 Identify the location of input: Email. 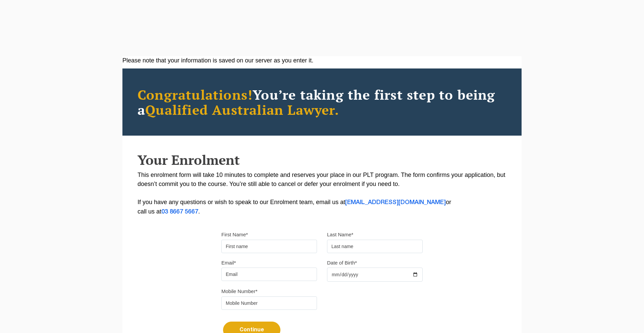
(269, 274).